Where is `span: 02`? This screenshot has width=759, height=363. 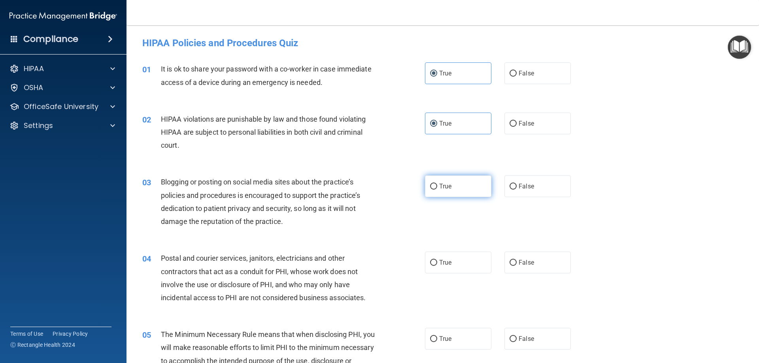 span: 02 is located at coordinates (147, 120).